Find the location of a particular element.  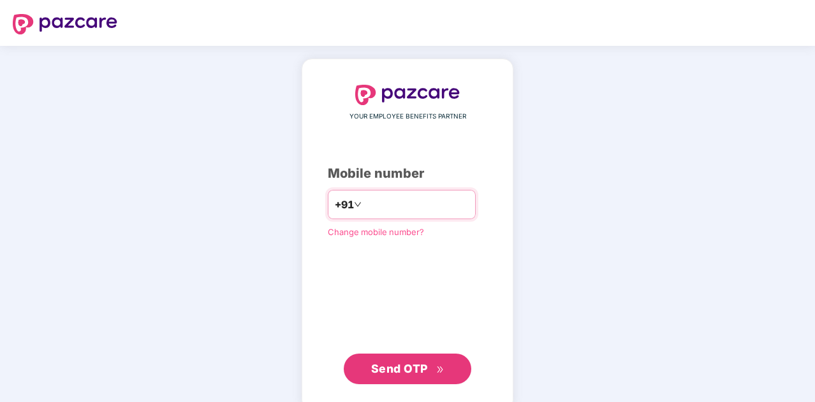

span: down is located at coordinates (358, 205).